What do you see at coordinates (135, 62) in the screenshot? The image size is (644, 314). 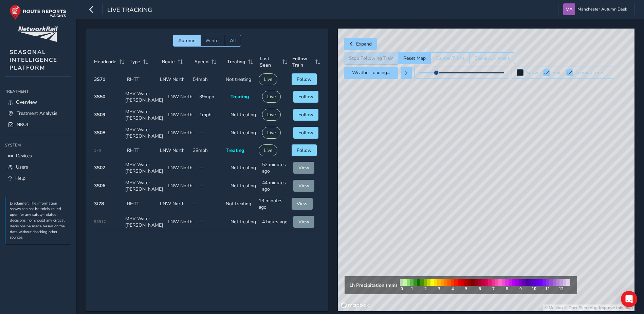 I see `span: Type` at bounding box center [135, 62].